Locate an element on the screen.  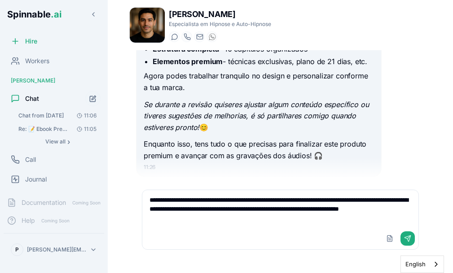
em: Se durante a revisão quiseres ajustar algum conteúdo específico ou tiveres sugestões de melhorias... is located at coordinates (256, 116).